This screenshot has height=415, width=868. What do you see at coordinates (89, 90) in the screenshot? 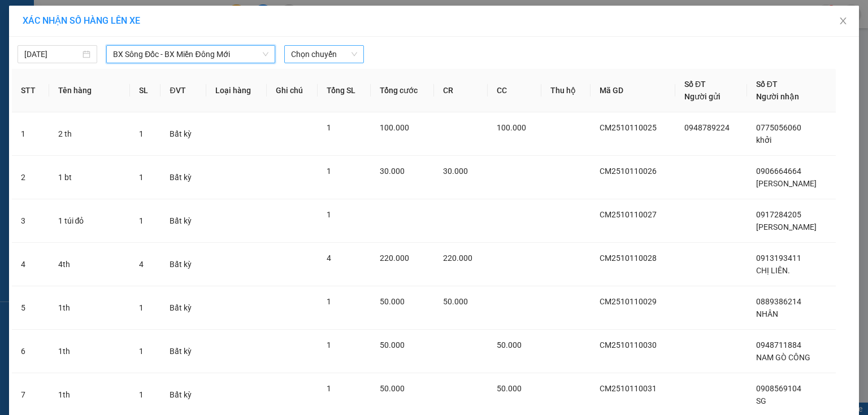
I see `th: Tên hàng` at bounding box center [89, 90].